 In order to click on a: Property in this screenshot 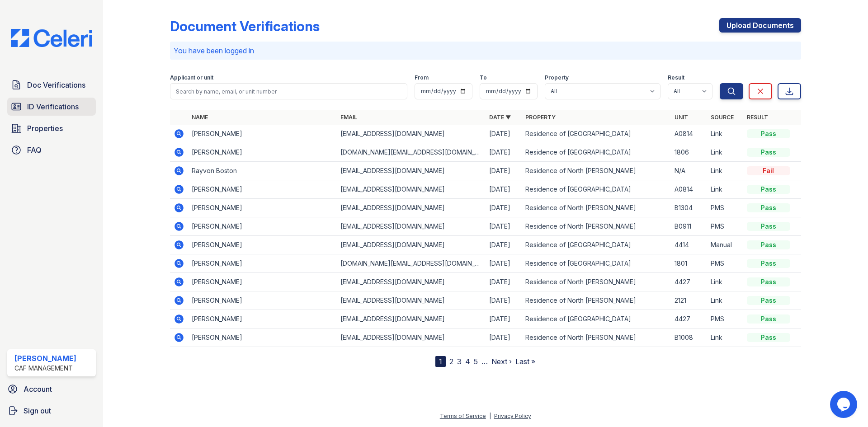, I will do `click(540, 117)`.